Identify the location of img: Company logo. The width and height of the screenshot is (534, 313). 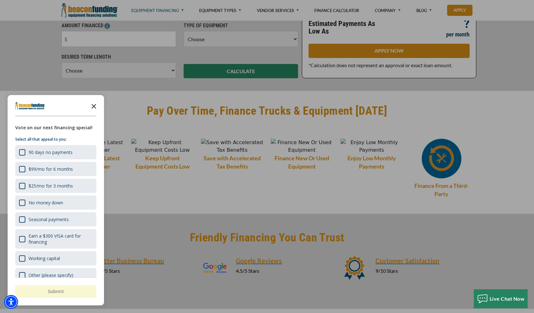
(30, 106).